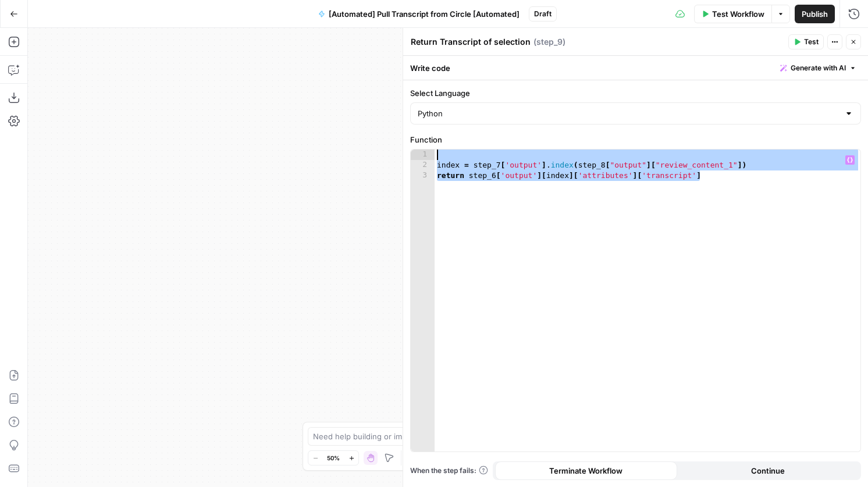  I want to click on label: Function, so click(636, 140).